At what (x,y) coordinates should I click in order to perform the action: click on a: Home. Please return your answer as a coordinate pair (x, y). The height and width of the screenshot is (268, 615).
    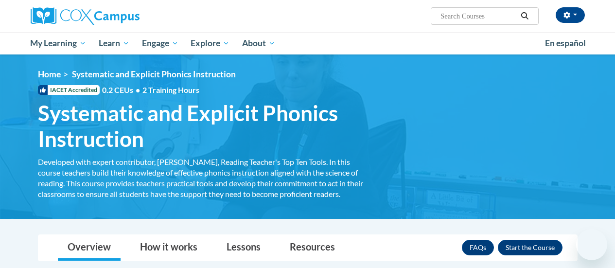
    Looking at the image, I should click on (49, 74).